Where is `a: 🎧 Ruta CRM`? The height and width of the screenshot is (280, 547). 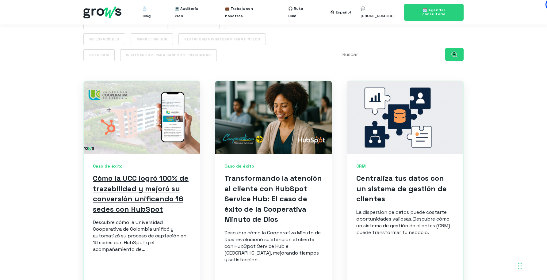
a: 🎧 Ruta CRM is located at coordinates (299, 12).